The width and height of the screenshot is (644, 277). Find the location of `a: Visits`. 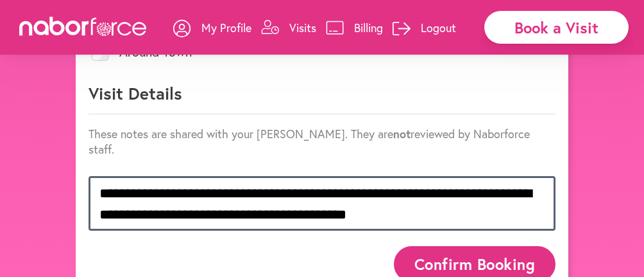

a: Visits is located at coordinates (289, 28).